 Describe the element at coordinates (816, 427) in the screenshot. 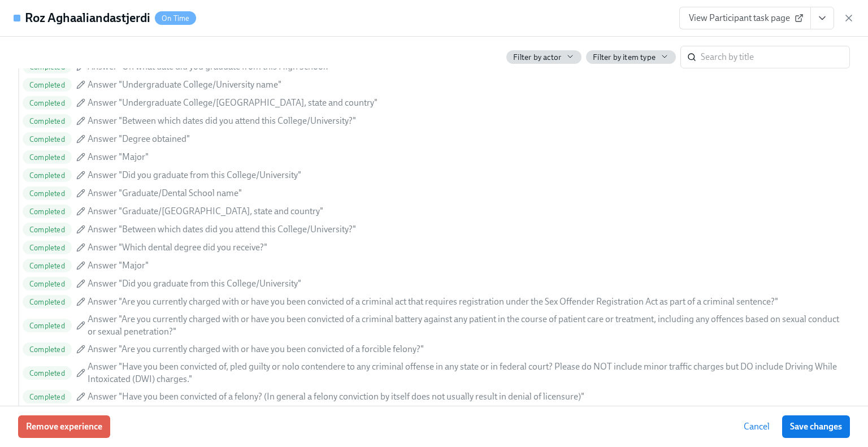

I see `button: Save changes` at that location.